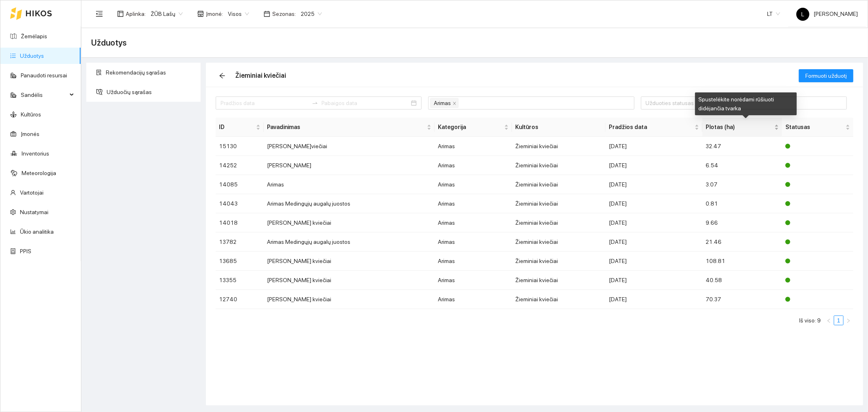 Image resolution: width=868 pixels, height=412 pixels. Describe the element at coordinates (811, 320) in the screenshot. I see `li: Iš viso: 9` at that location.